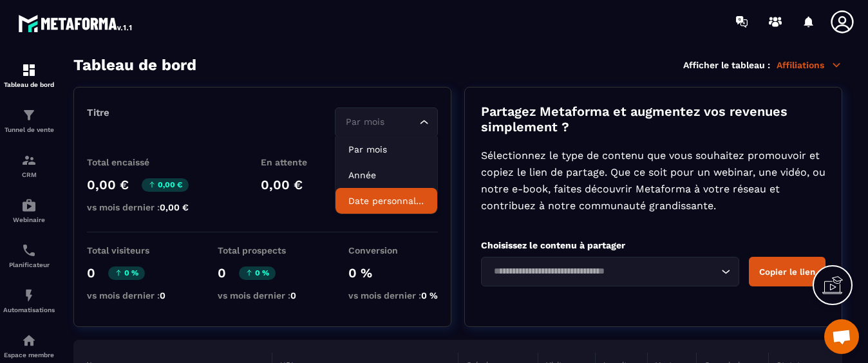  I want to click on a: schedulerschedulerPlanificateur, so click(29, 256).